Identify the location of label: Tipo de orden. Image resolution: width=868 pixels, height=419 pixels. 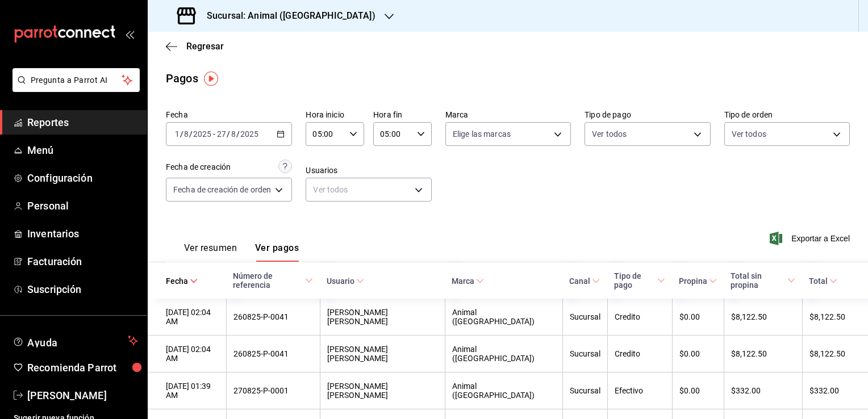
(787, 114).